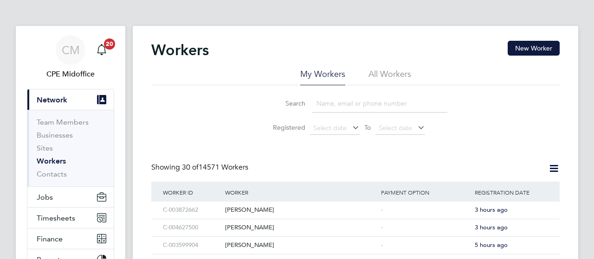 The width and height of the screenshot is (594, 259). What do you see at coordinates (71, 100) in the screenshot?
I see `button: Network` at bounding box center [71, 100].